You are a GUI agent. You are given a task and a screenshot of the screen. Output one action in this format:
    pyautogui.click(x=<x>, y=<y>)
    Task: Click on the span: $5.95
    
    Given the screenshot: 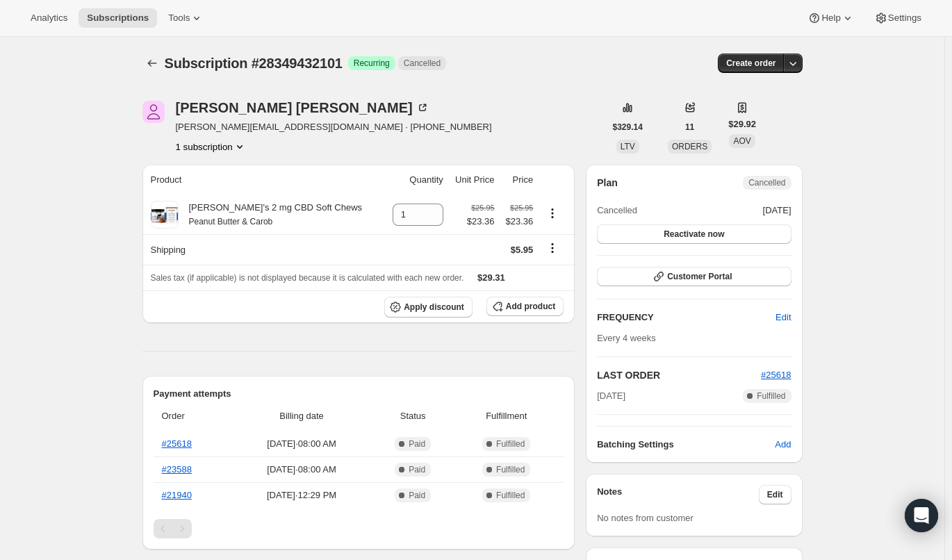 What is the action you would take?
    pyautogui.click(x=522, y=249)
    